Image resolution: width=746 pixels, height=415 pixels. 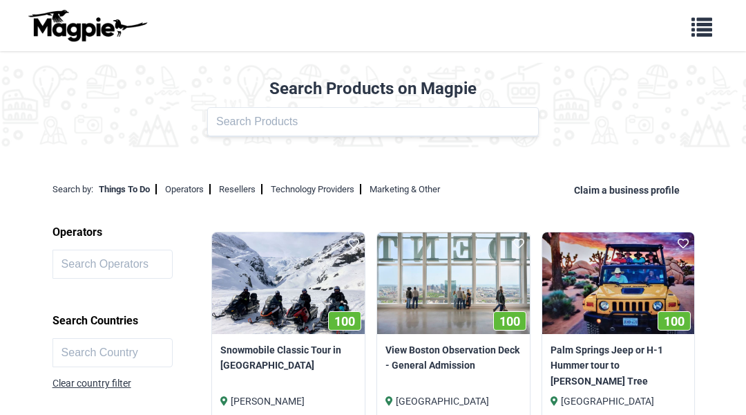 I want to click on img: View Boston Observation Deck - General Admission image, so click(x=453, y=283).